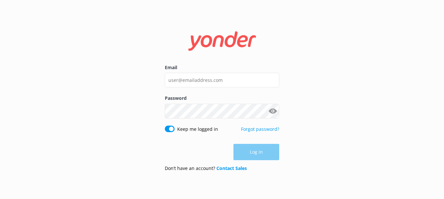 Image resolution: width=444 pixels, height=199 pixels. Describe the element at coordinates (222, 80) in the screenshot. I see `input: user@emailaddress.com` at that location.